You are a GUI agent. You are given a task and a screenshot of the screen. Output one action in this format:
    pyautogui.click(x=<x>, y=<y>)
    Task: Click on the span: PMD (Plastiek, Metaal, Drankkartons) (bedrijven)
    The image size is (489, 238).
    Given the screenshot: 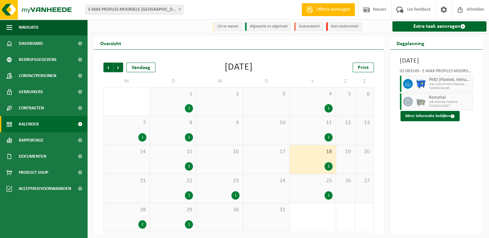 What is the action you would take?
    pyautogui.click(x=450, y=80)
    